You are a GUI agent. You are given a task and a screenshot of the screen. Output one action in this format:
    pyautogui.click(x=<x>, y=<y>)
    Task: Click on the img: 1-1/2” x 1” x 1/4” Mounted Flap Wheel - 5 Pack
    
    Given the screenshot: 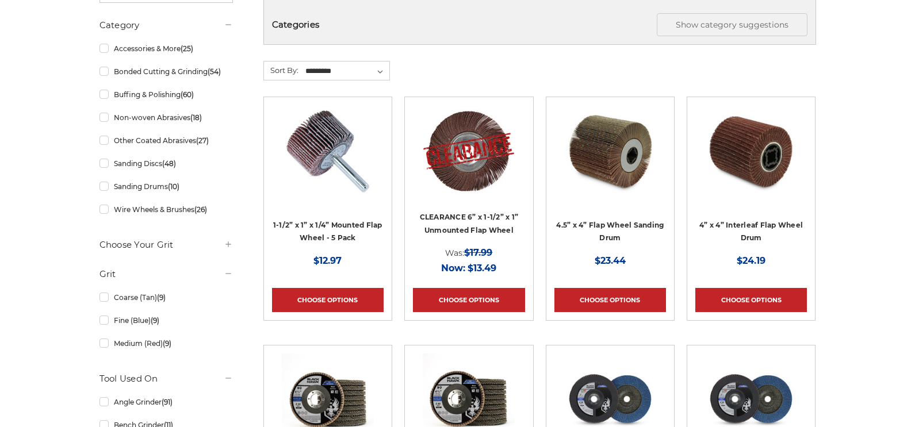 What is the action you would take?
    pyautogui.click(x=328, y=151)
    